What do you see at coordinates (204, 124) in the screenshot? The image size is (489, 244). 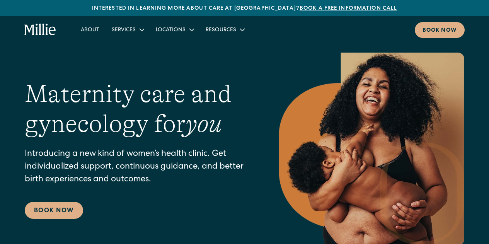 I see `em: you` at bounding box center [204, 124].